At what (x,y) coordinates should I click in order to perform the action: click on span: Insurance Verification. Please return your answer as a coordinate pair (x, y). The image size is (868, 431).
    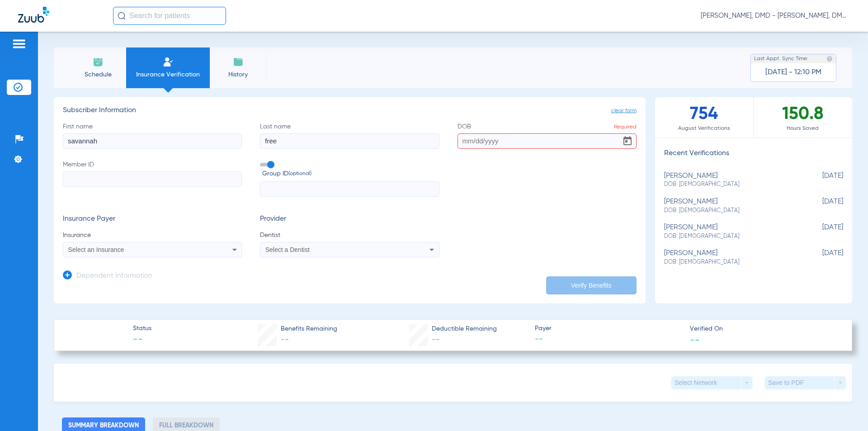
    Looking at the image, I should click on (167, 74).